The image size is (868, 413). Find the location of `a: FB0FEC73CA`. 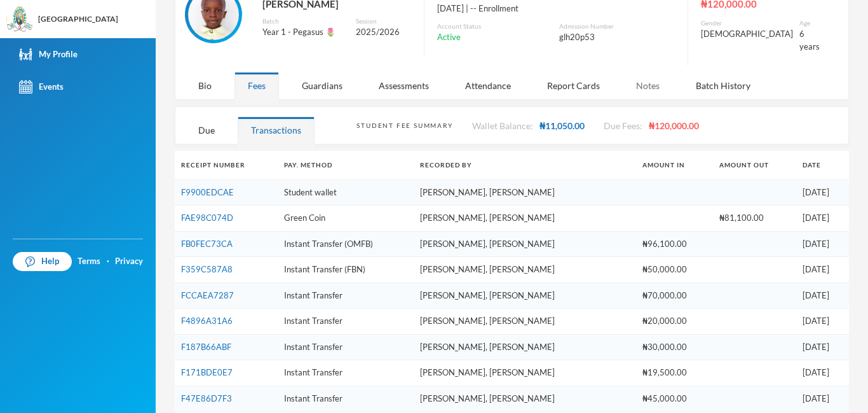

a: FB0FEC73CA is located at coordinates (206, 244).